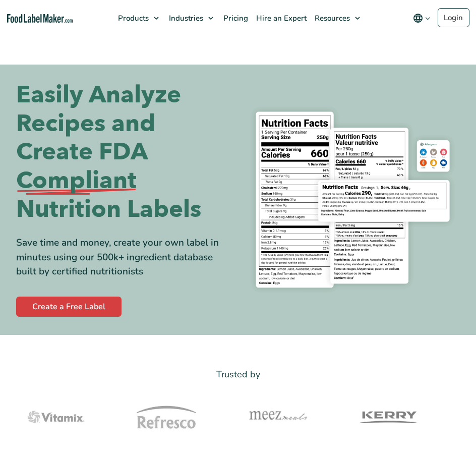 Image resolution: width=476 pixels, height=459 pixels. What do you see at coordinates (76, 181) in the screenshot?
I see `span: Compliant` at bounding box center [76, 181].